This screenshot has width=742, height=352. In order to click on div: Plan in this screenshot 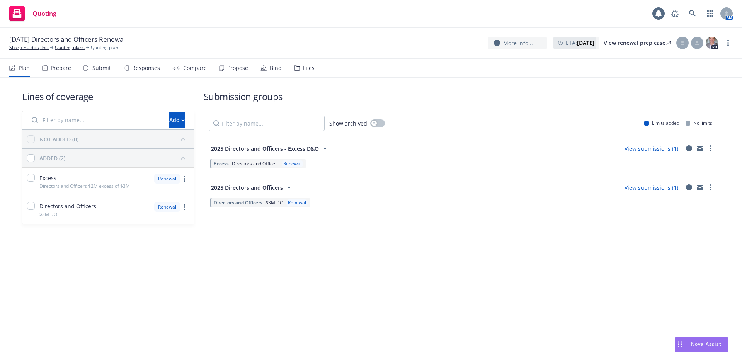, I will do `click(24, 68)`.